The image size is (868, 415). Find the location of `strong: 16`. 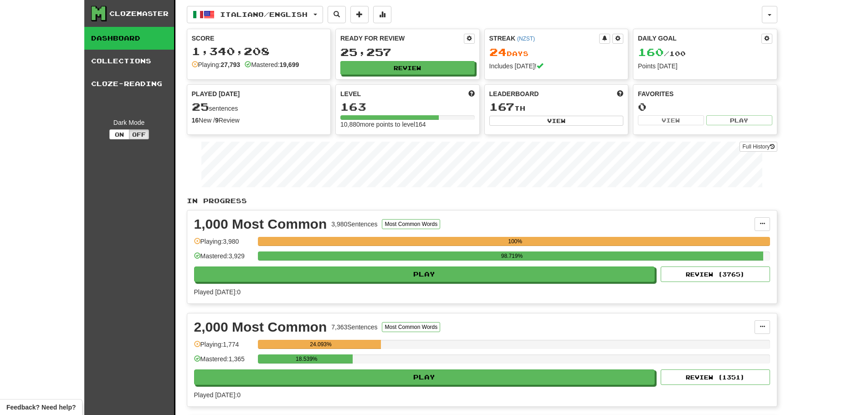

strong: 16 is located at coordinates (196, 120).